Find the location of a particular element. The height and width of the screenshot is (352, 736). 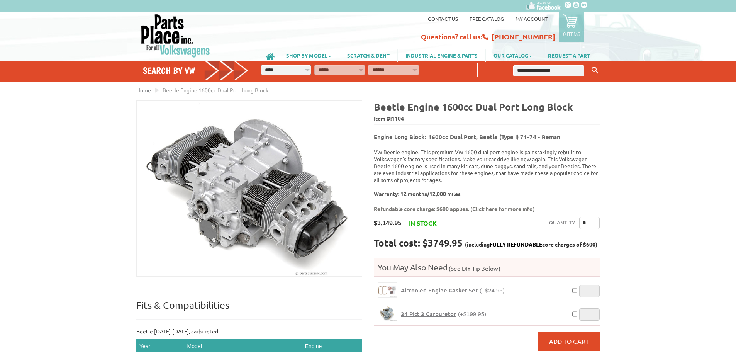

strong: Total cost: $3749.95 is located at coordinates (418, 243).